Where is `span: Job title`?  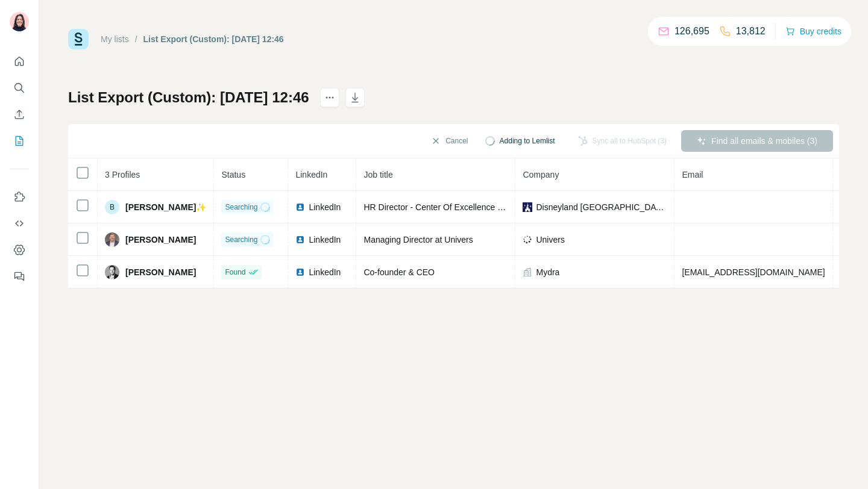
span: Job title is located at coordinates (378, 175).